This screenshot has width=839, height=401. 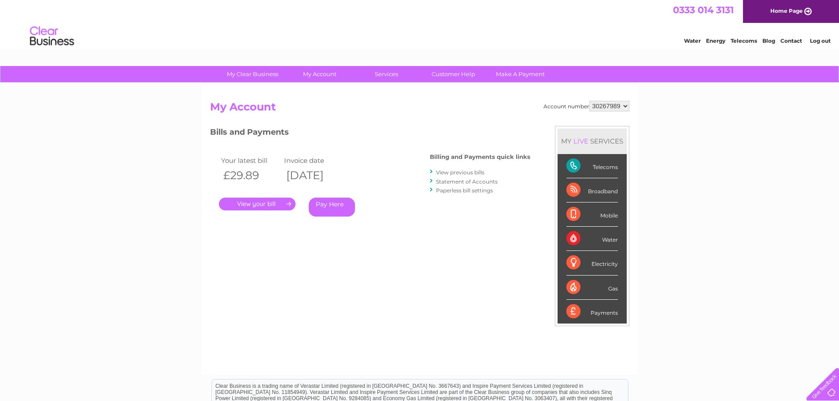 What do you see at coordinates (460, 172) in the screenshot?
I see `a: View previous bills` at bounding box center [460, 172].